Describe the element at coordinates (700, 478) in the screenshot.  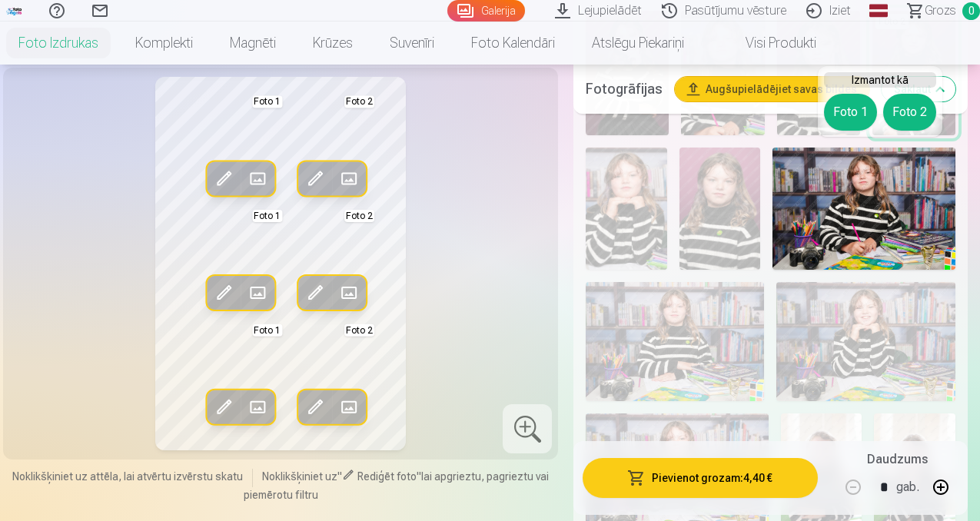
I see `button: Pievienot grozam:4,40 €` at that location.